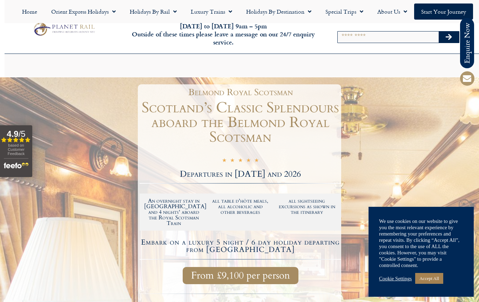 The image size is (479, 302). What do you see at coordinates (83, 12) in the screenshot?
I see `a: Orient Express Holidays` at bounding box center [83, 12].